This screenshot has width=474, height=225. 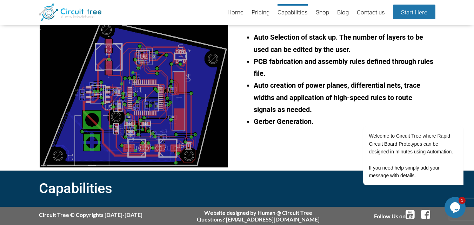 I want to click on a: Shop, so click(x=322, y=13).